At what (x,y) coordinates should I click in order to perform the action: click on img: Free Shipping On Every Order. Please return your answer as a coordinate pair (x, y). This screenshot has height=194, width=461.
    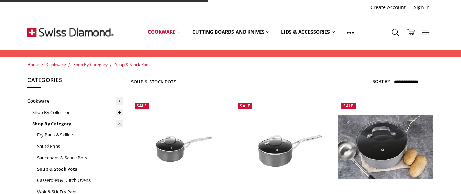
    Looking at the image, I should click on (71, 32).